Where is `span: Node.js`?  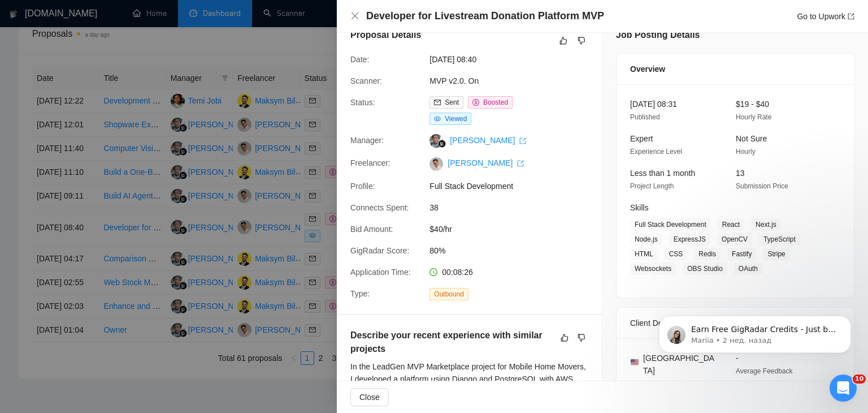 span: Node.js is located at coordinates (646, 239).